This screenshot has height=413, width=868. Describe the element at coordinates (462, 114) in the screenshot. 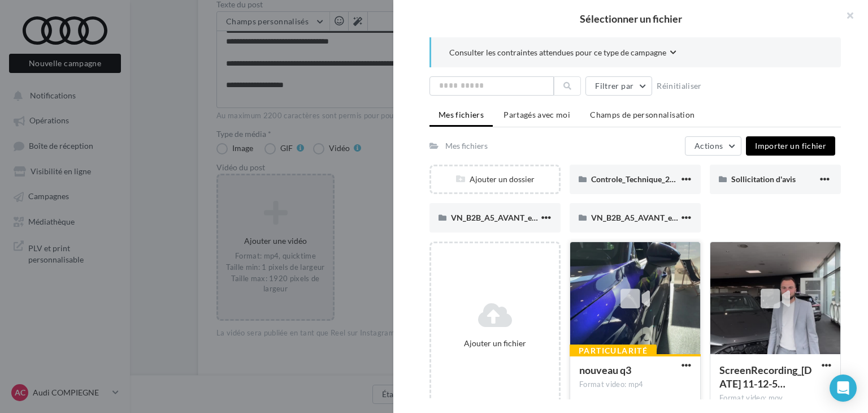

I see `span: Mes fichiers` at that location.